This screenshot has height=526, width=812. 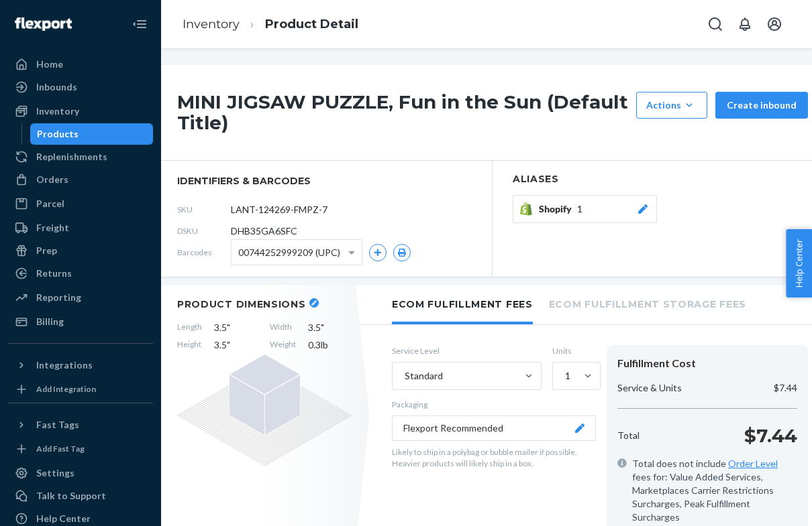 What do you see at coordinates (329, 345) in the screenshot?
I see `span: 0.3 lb` at bounding box center [329, 345].